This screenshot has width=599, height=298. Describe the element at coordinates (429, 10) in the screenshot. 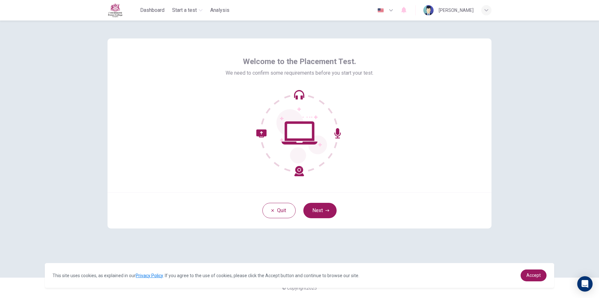

I see `img: Profile picture` at that location.